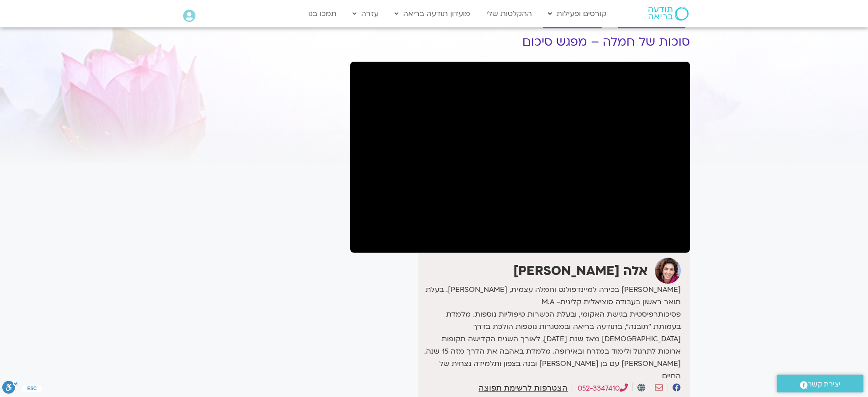 The image size is (868, 397). Describe the element at coordinates (668, 14) in the screenshot. I see `img: תודעה בריאה` at that location.